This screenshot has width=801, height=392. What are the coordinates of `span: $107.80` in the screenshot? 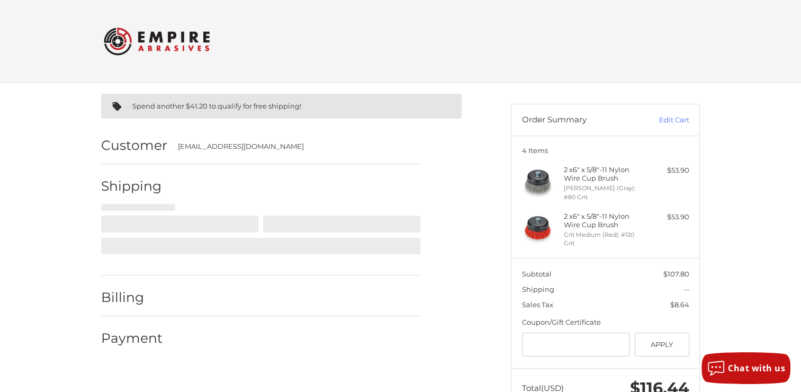 It's located at (676, 274).